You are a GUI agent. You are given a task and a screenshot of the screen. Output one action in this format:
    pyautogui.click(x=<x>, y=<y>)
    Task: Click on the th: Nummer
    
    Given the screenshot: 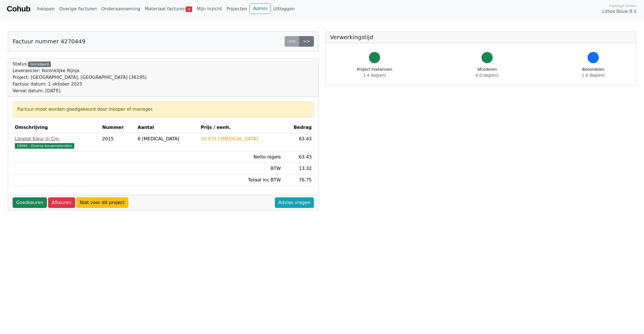 What is the action you would take?
    pyautogui.click(x=118, y=128)
    